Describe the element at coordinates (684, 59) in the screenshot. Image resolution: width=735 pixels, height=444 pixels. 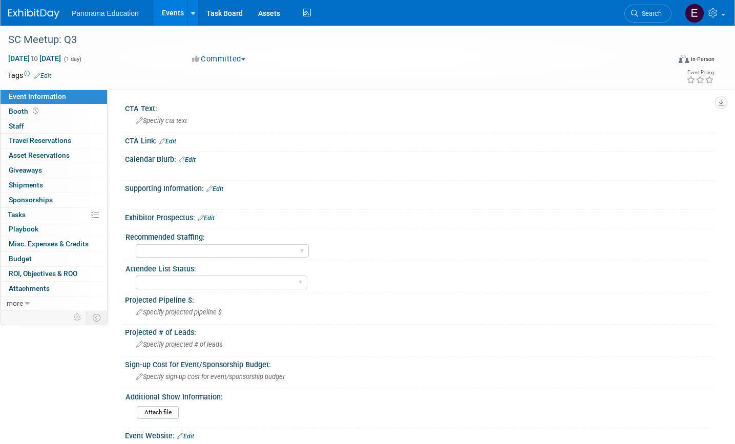
I see `img: Format-Inperson.png` at that location.